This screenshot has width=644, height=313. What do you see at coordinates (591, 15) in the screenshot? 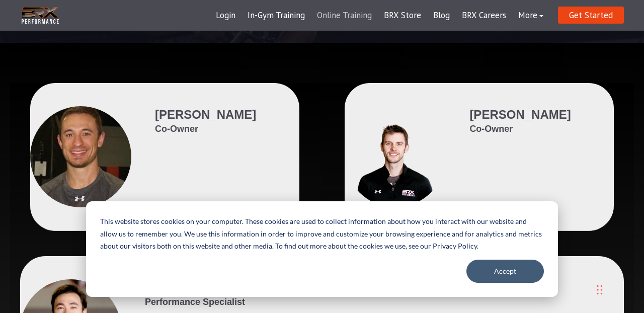
I see `a: Get Started` at bounding box center [591, 15].